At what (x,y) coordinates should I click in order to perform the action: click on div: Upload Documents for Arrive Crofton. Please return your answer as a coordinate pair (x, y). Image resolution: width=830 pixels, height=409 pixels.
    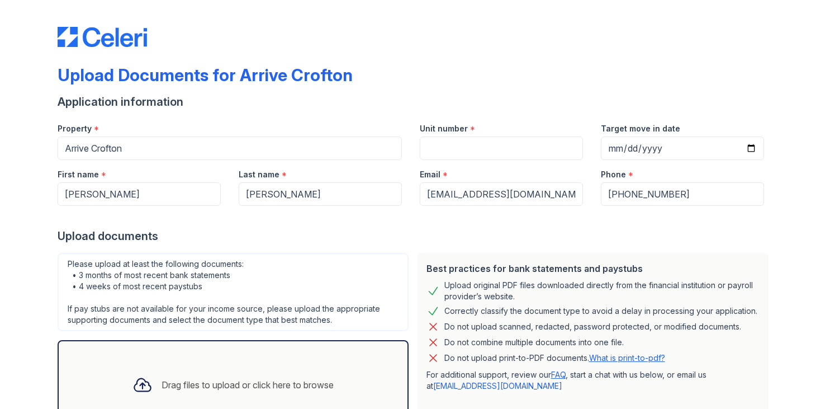
    Looking at the image, I should click on (205, 75).